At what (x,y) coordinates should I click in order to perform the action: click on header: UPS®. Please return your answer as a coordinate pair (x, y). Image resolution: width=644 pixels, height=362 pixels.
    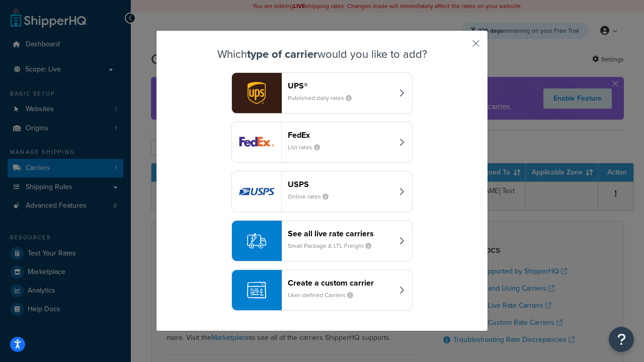
    Looking at the image, I should click on (340, 86).